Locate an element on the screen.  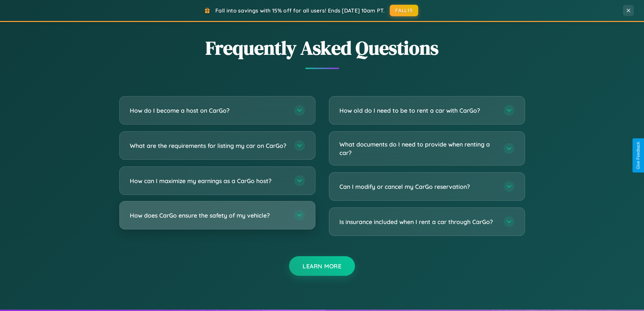
h3: How can I maximize my earnings as a CarGo host? is located at coordinates (209, 180).